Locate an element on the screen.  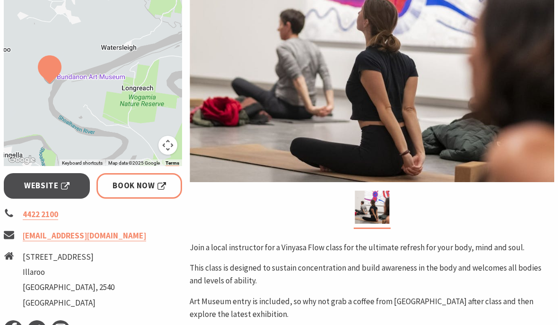
img: Google is located at coordinates (22, 160).